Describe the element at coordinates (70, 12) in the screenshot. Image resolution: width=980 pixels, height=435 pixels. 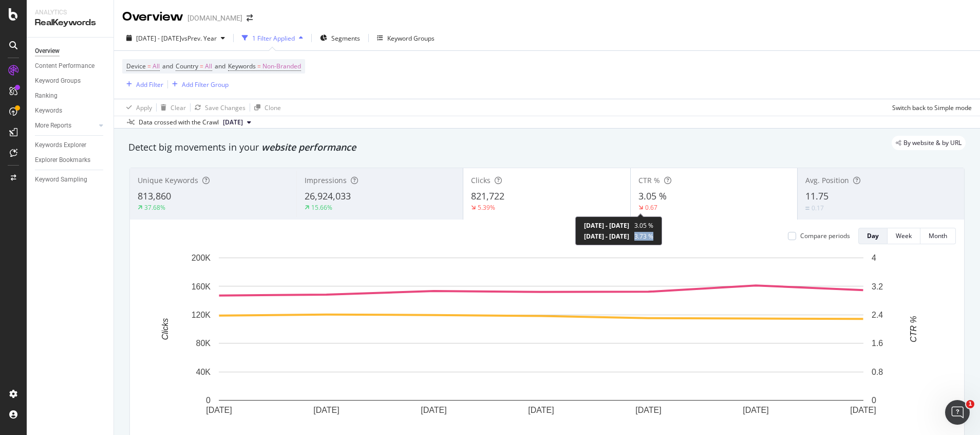
I see `div: Analytics` at that location.